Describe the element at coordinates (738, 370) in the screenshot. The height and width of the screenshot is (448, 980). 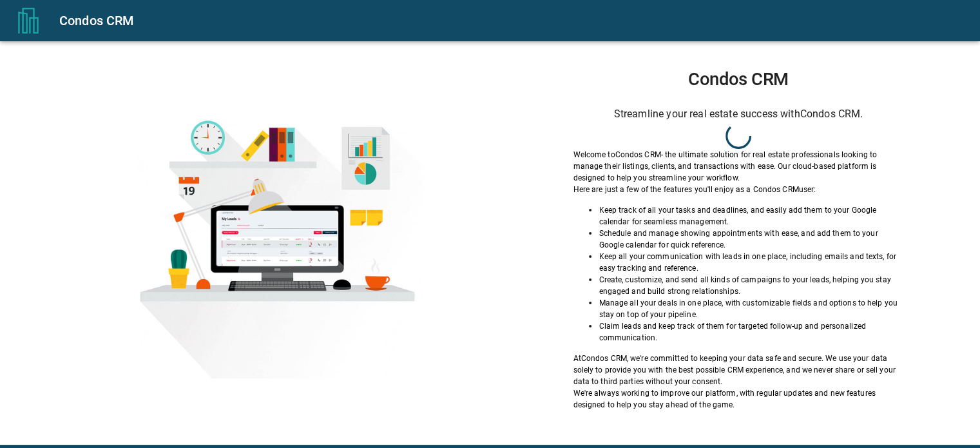
I see `p: At Condos CRM , we're committed to keeping your data safe and secure. We use your data solely to ...` at that location.